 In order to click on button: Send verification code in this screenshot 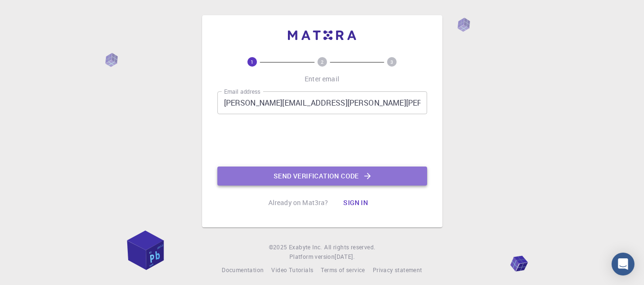, I will do `click(322, 176)`.